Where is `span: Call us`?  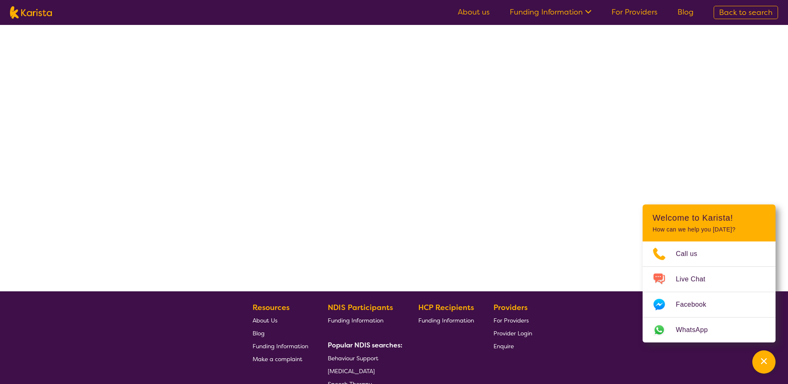
span: Call us is located at coordinates (691, 254).